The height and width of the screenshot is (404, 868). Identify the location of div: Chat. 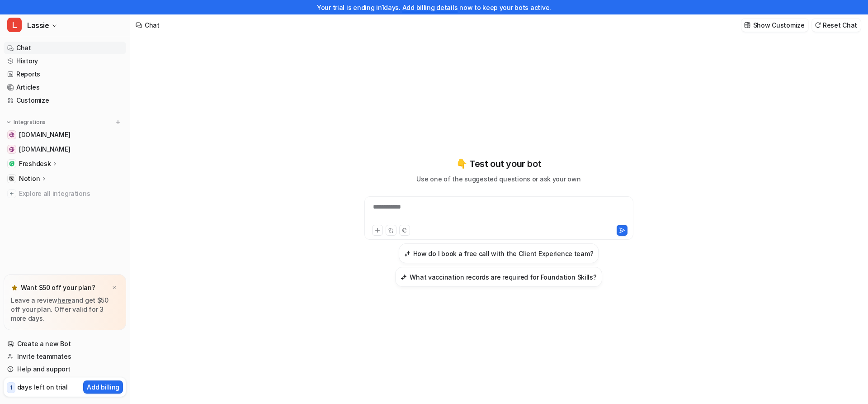
(152, 25).